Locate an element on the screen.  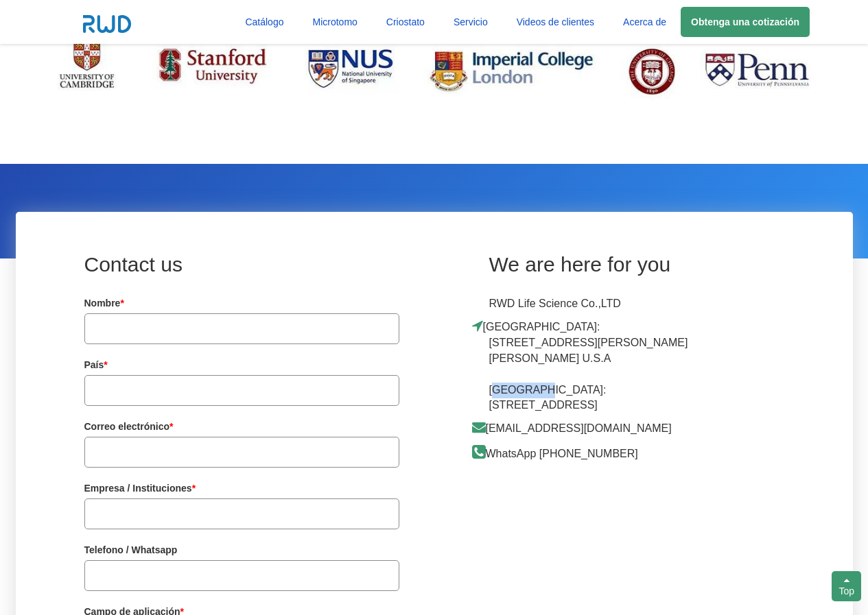
label: Correo electrónico is located at coordinates (129, 427).